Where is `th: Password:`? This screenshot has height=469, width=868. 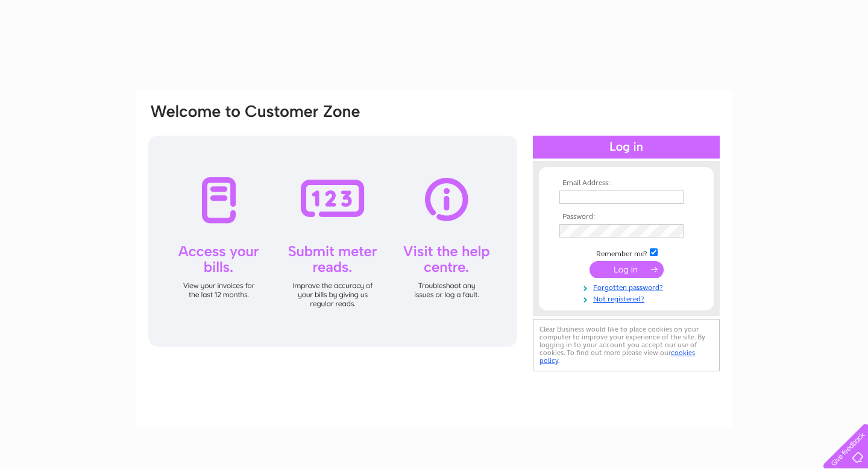
th: Password: is located at coordinates (626, 217).